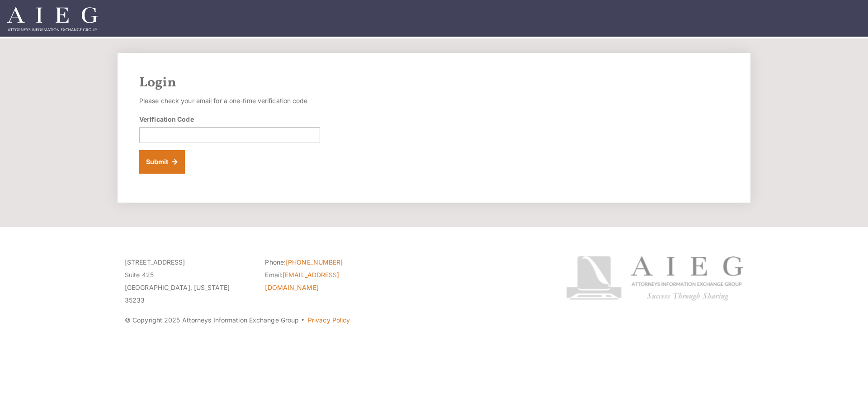  I want to click on p: © Copyright 2025 Attorneys Information Exchange Group, so click(329, 320).